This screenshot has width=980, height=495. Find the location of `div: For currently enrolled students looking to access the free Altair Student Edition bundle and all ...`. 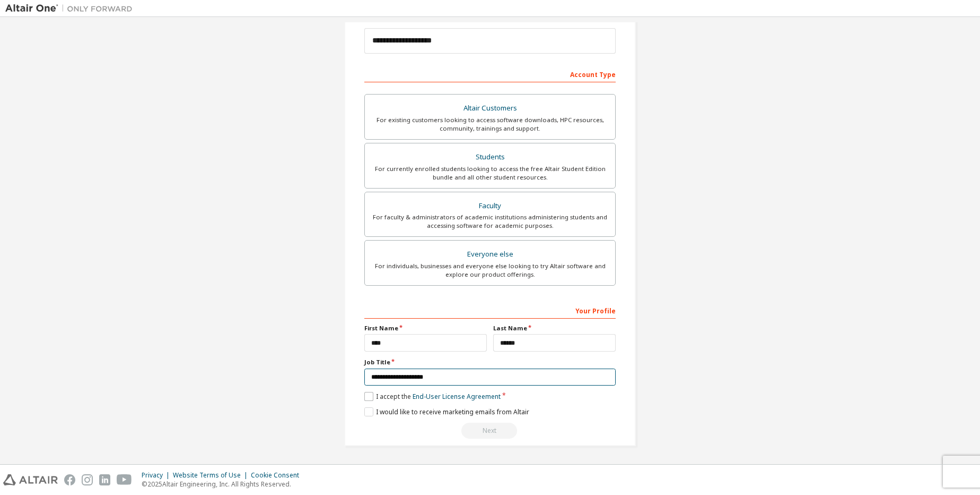

div: For currently enrolled students looking to access the free Altair Student Edition bundle and all ... is located at coordinates (490, 173).